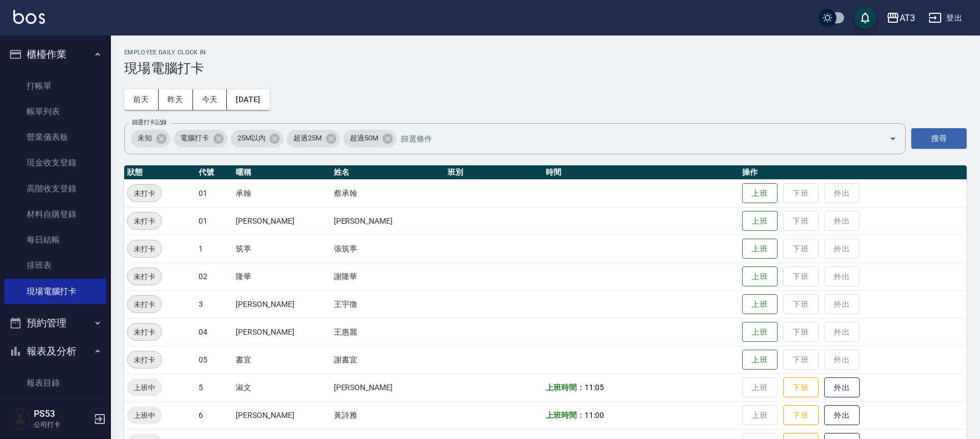 The height and width of the screenshot is (439, 980). What do you see at coordinates (20, 419) in the screenshot?
I see `img: Person` at bounding box center [20, 419].